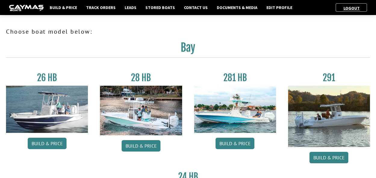 This screenshot has width=376, height=178. I want to click on img: 28-hb-twin.jpg, so click(235, 109).